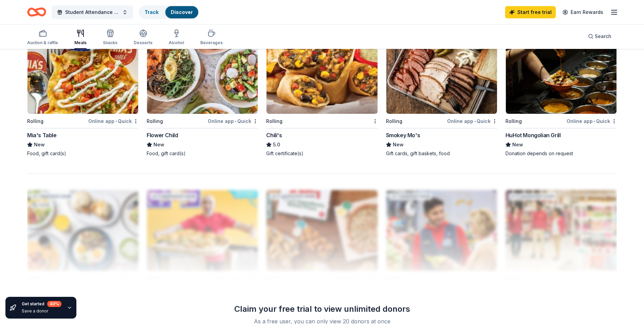  What do you see at coordinates (42, 311) in the screenshot?
I see `div: Save a donor` at bounding box center [42, 311].